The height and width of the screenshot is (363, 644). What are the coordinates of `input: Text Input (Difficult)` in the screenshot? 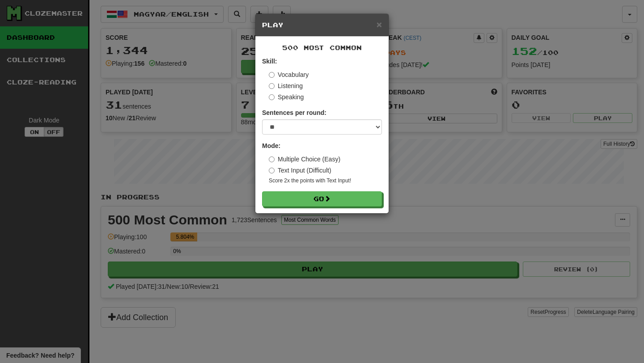 It's located at (272, 170).